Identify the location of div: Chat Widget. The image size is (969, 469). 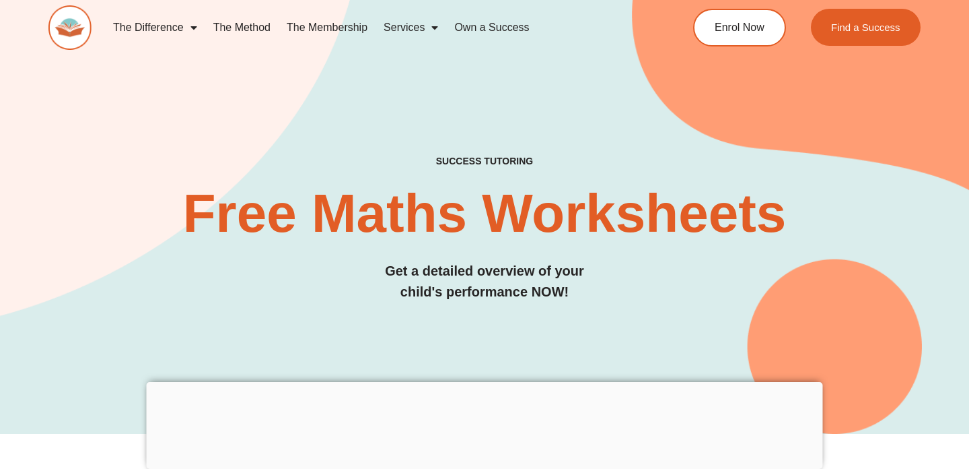
(854, 392).